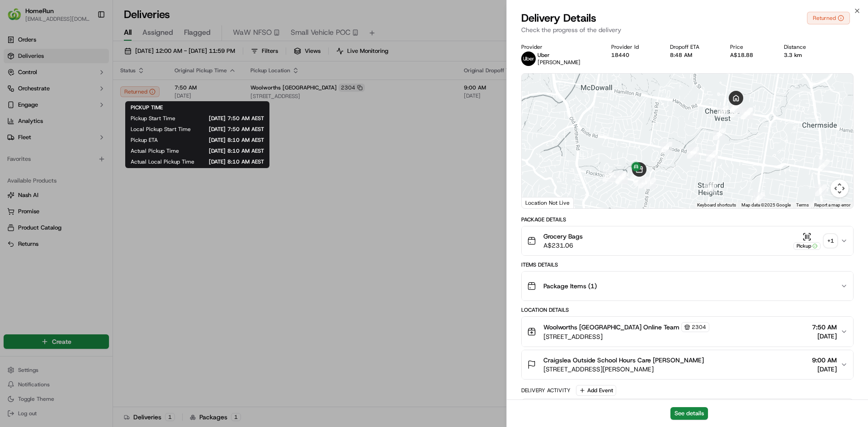  What do you see at coordinates (559, 55) in the screenshot?
I see `p: Uber` at bounding box center [559, 55].